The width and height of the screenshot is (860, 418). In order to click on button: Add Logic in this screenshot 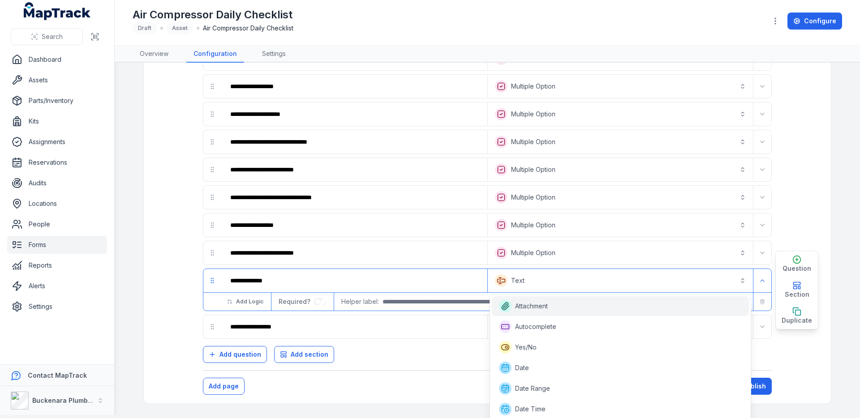, I will do `click(245, 302)`.